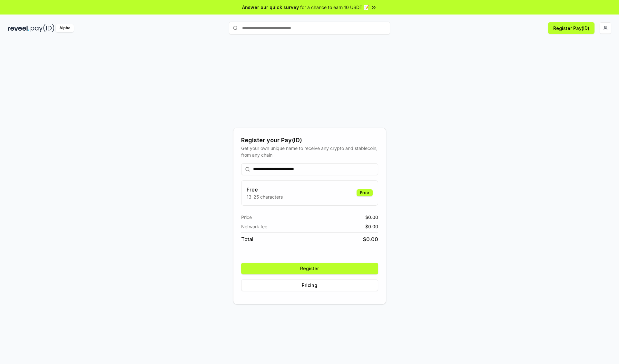  Describe the element at coordinates (335, 7) in the screenshot. I see `span: for a chance to earn 10 USDT 📝` at that location.